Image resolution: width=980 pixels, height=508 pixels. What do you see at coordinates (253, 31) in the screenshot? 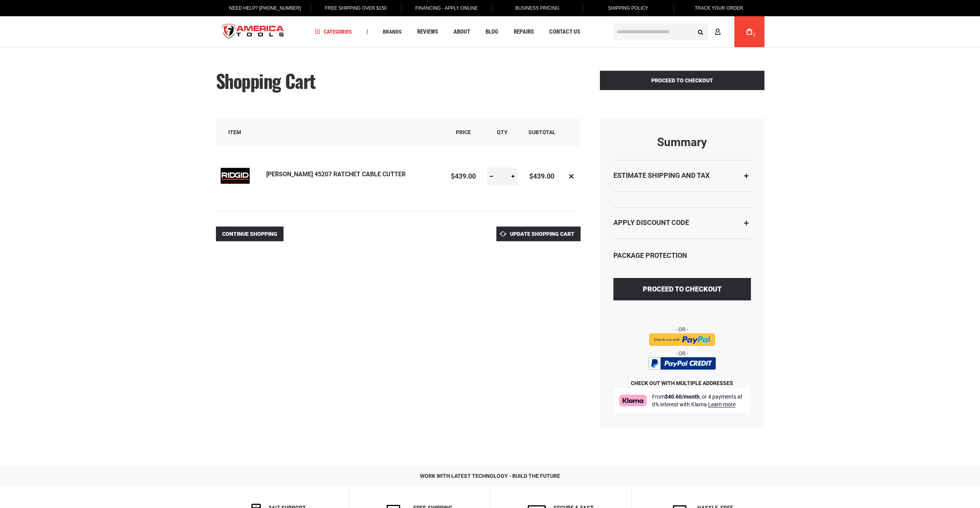
I see `a: store logo` at bounding box center [253, 31].